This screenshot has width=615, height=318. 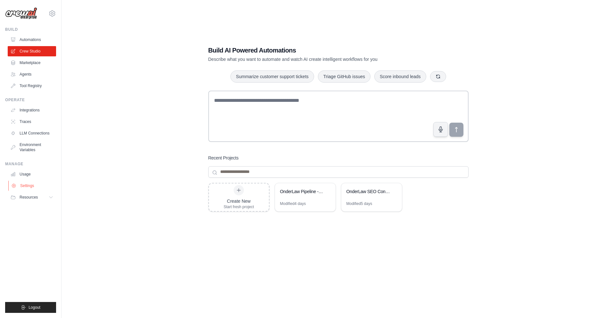 I want to click on div: Operate, so click(x=30, y=100).